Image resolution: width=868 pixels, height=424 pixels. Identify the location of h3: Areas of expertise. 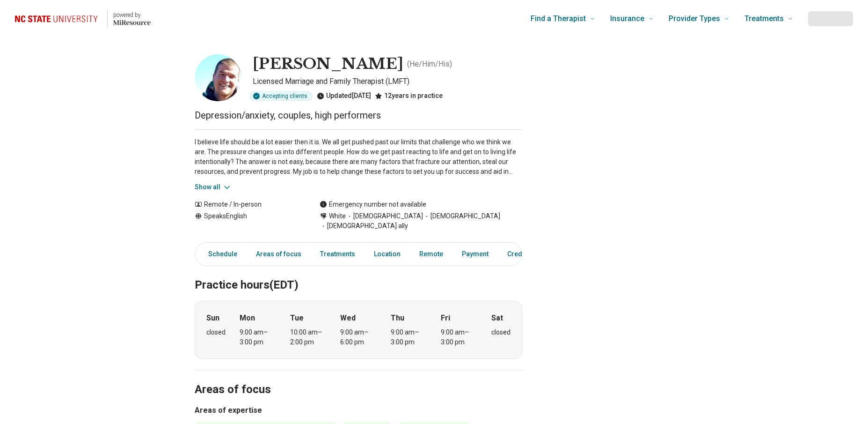
(358, 411).